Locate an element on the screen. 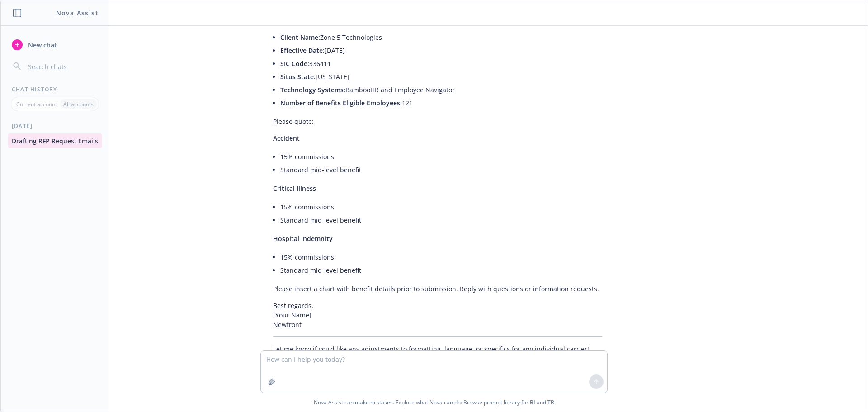 The image size is (868, 412). span: SIC Code: is located at coordinates (294, 64).